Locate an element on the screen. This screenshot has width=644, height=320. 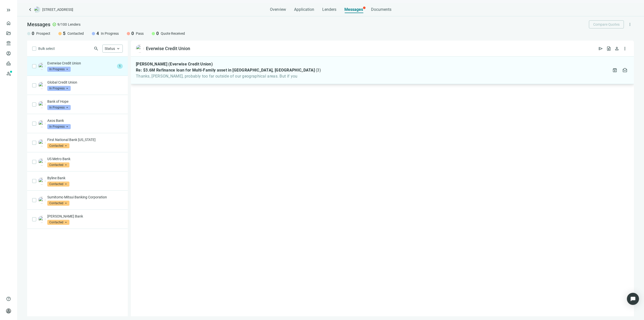
span: Quote Received is located at coordinates (173, 33).